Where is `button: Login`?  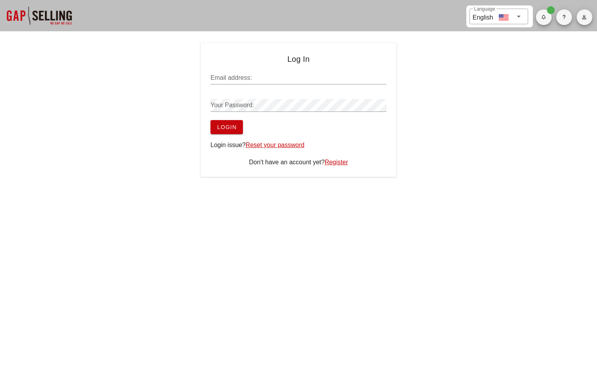 button: Login is located at coordinates (227, 127).